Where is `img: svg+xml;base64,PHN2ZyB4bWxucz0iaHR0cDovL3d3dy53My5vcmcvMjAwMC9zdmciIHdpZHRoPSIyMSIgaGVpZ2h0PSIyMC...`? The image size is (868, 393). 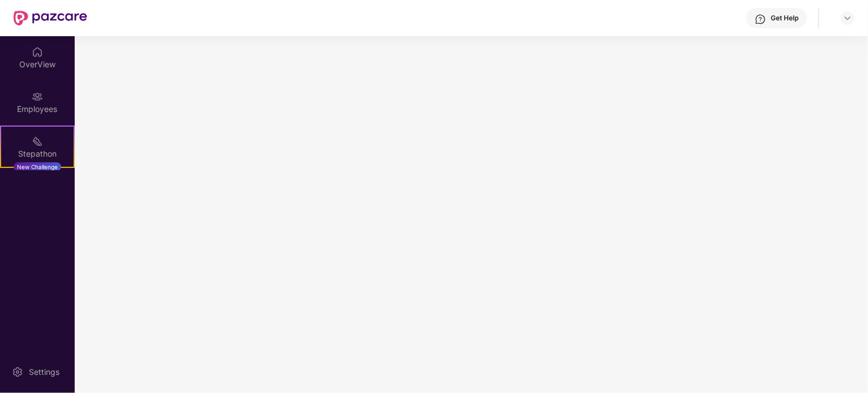
img: svg+xml;base64,PHN2ZyB4bWxucz0iaHR0cDovL3d3dy53My5vcmcvMjAwMC9zdmciIHdpZHRoPSIyMSIgaGVpZ2h0PSIyMC... is located at coordinates (38, 141).